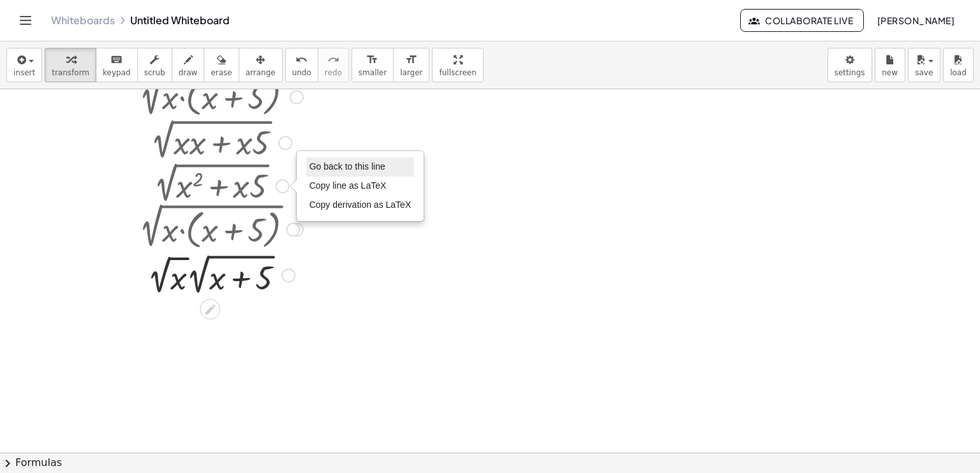 Image resolution: width=980 pixels, height=473 pixels. I want to click on i: undo, so click(301, 60).